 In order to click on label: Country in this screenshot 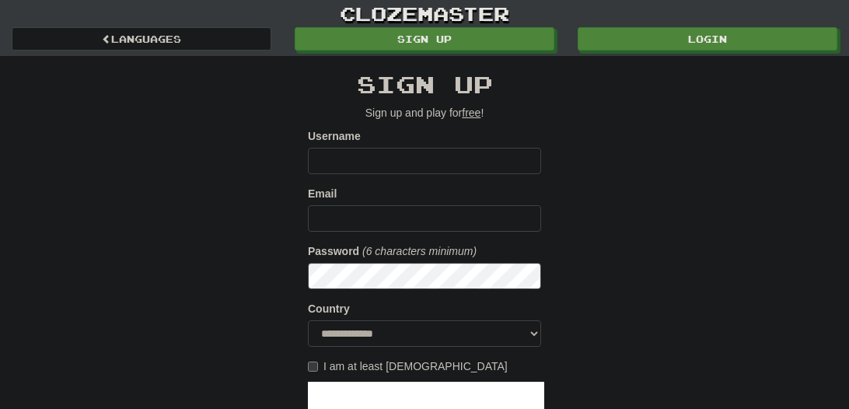, I will do `click(329, 308)`.